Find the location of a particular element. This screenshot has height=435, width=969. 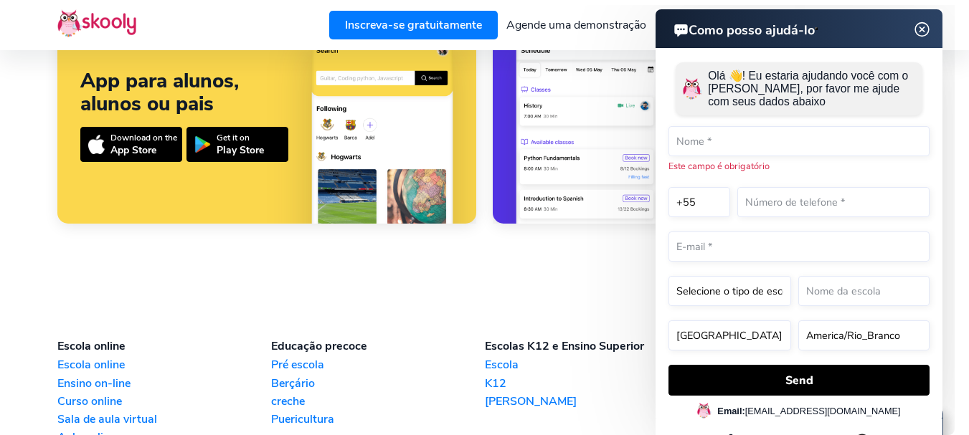

a: Sala de aula virtual is located at coordinates (164, 419).